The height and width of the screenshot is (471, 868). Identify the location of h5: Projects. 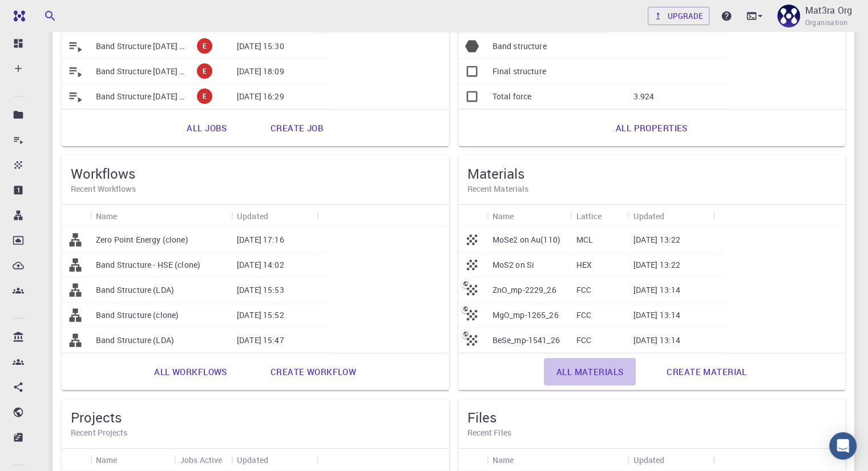
(255, 417).